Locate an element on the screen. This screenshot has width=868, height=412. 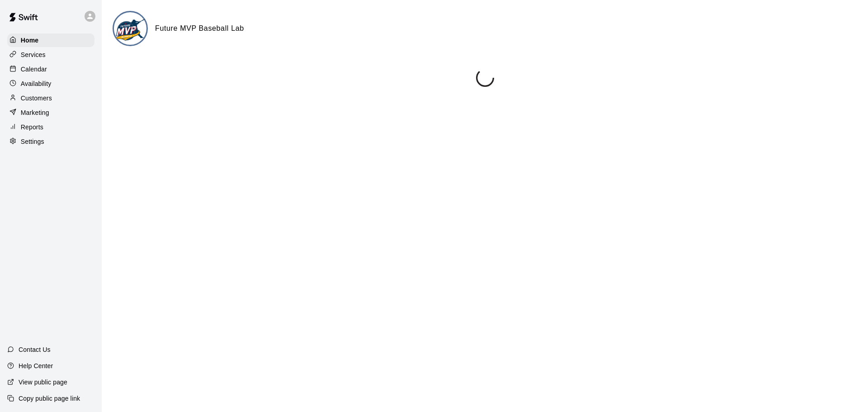
a: Reports is located at coordinates (51, 127).